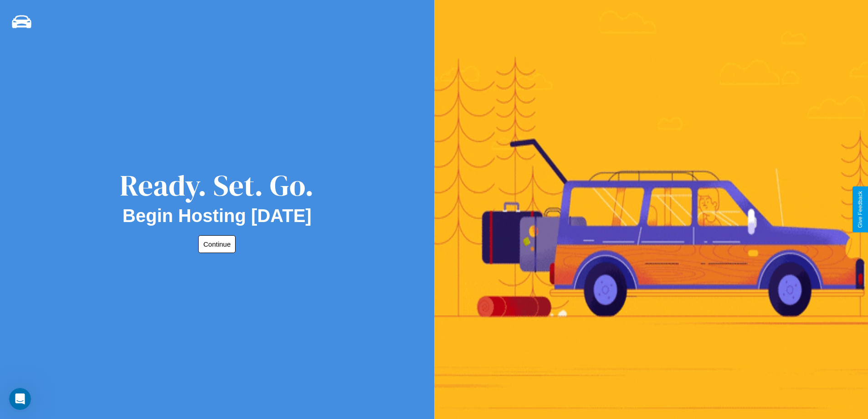  I want to click on button: Continue, so click(217, 243).